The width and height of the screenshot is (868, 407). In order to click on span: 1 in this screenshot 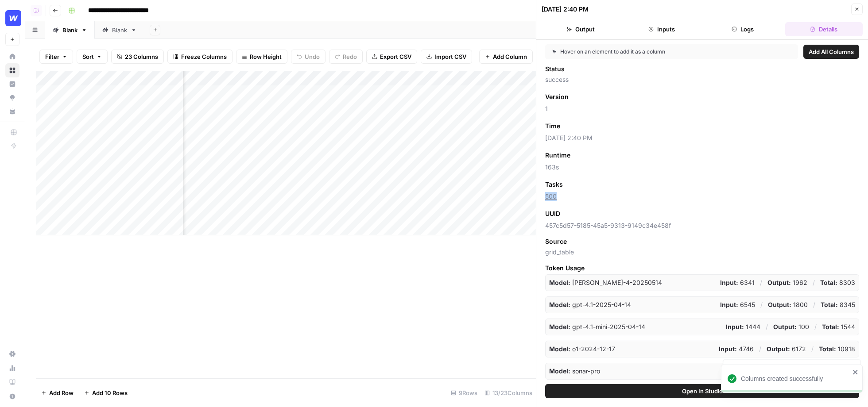, I will do `click(702, 109)`.